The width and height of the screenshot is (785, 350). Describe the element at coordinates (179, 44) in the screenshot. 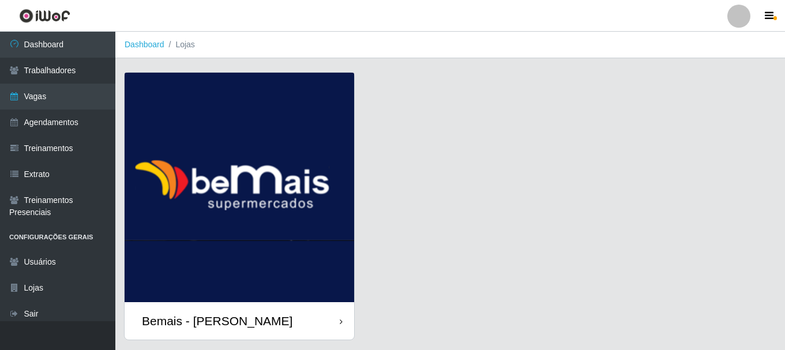

I see `li: Lojas` at that location.